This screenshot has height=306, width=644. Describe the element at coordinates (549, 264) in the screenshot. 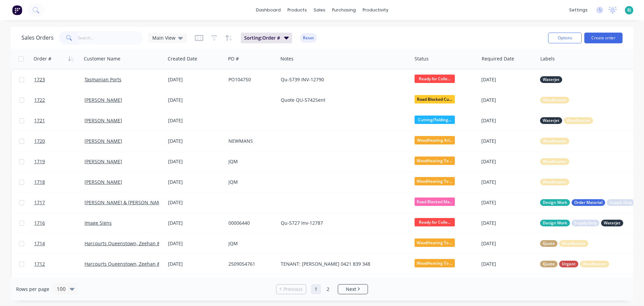

I see `span: Quote` at that location.